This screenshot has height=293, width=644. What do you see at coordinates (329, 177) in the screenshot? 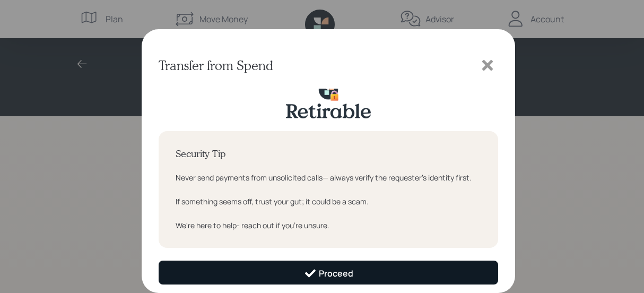
I see `div: Never send payments from unsolicited calls— always verify the requester's identity first.` at bounding box center [329, 177].